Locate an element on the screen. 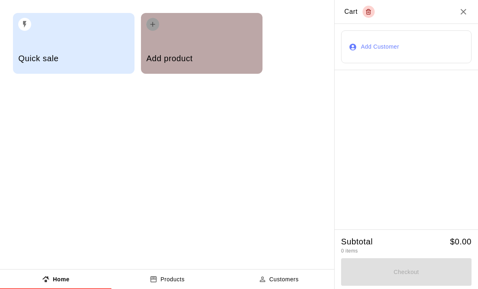  h5: Quick sale is located at coordinates (73, 58).